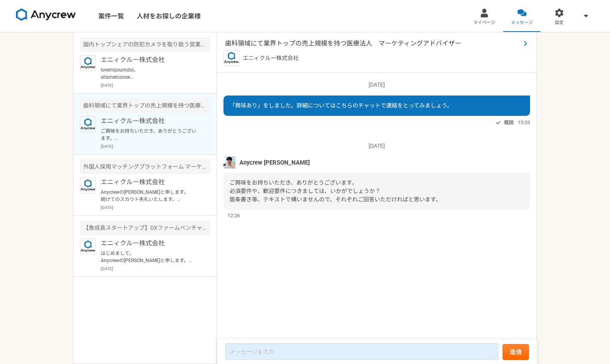 The image size is (610, 364). I want to click on div: 国内トップシェアの防犯カメラを取り扱う営業代理店 BtoBマーケティング, so click(145, 45).